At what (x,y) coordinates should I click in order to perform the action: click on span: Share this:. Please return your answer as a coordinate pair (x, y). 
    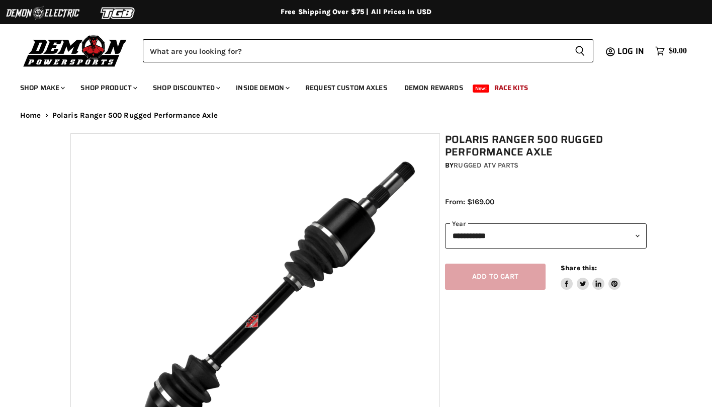
    Looking at the image, I should click on (579, 268).